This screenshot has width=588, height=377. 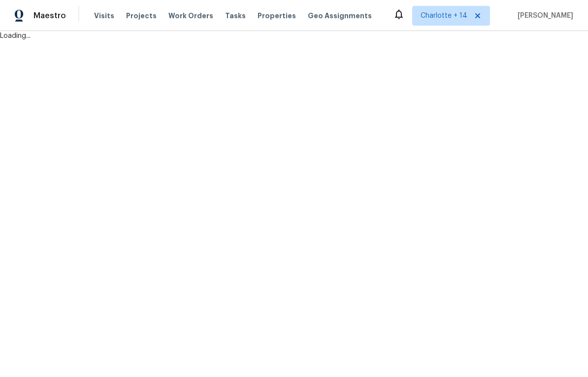 What do you see at coordinates (444, 16) in the screenshot?
I see `span: Charlotte + 14` at bounding box center [444, 16].